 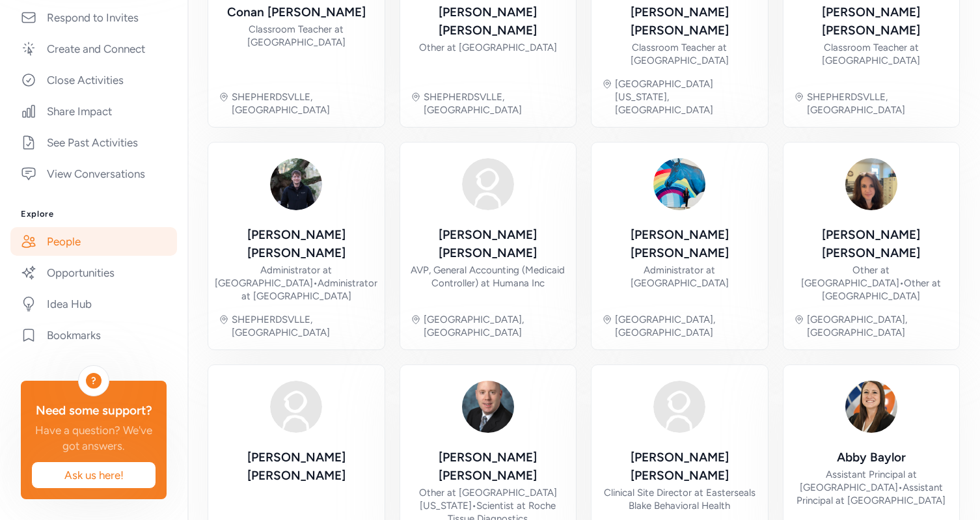 I want to click on a: See Past Activities, so click(x=94, y=142).